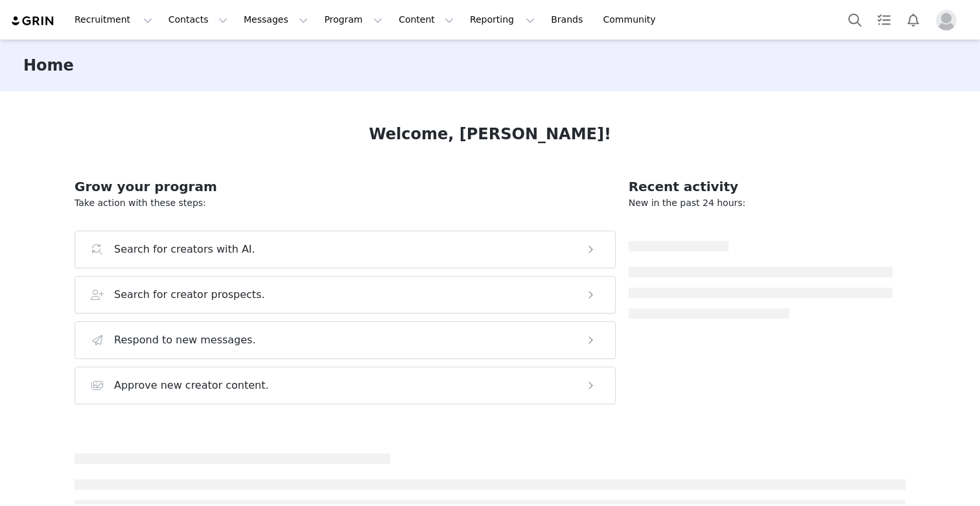 This screenshot has height=506, width=980. What do you see at coordinates (568, 19) in the screenshot?
I see `a: Brands` at bounding box center [568, 19].